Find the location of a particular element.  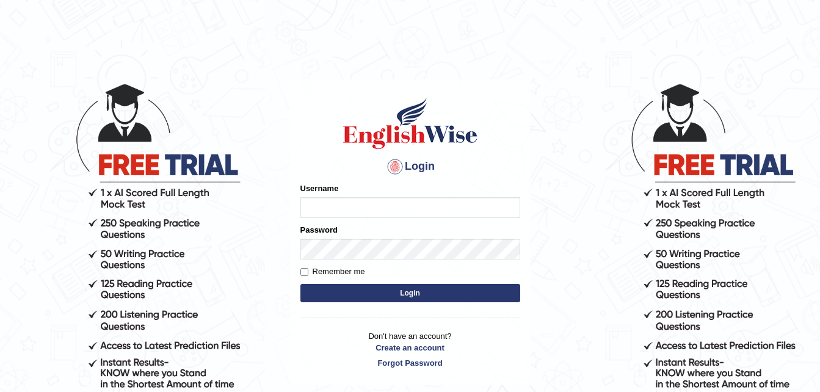

input: Remember me is located at coordinates (304, 272).